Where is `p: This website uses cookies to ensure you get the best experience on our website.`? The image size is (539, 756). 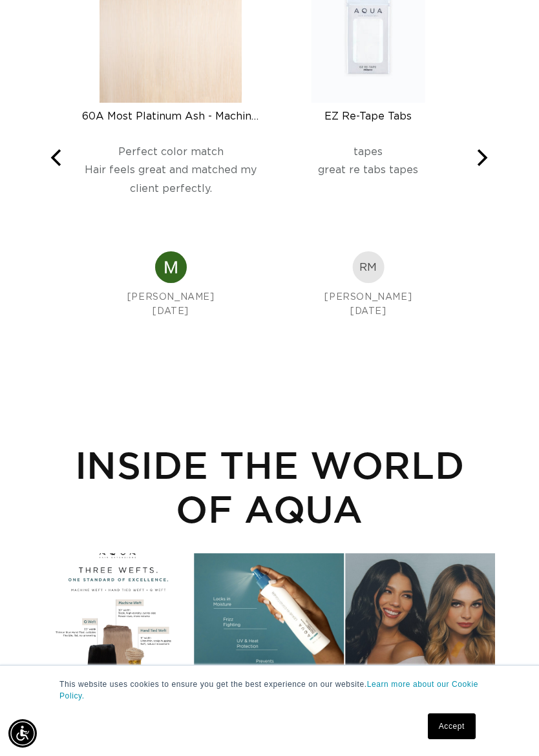 p: This website uses cookies to ensure you get the best experience on our website. is located at coordinates (270, 690).